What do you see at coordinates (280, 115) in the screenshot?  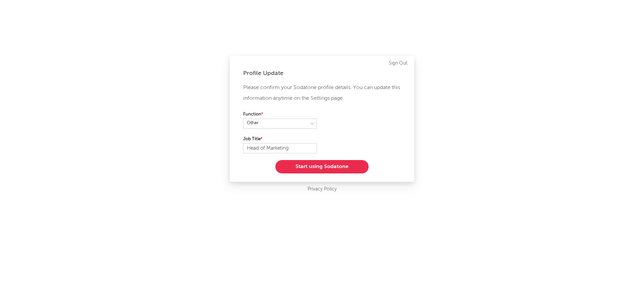 I see `label: Function` at bounding box center [280, 115].